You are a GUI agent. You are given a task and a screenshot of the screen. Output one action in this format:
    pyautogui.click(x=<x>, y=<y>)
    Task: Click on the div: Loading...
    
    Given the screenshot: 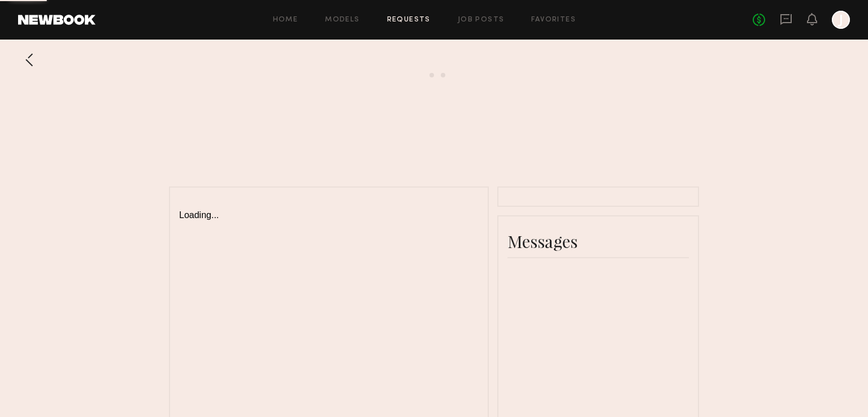 What is the action you would take?
    pyautogui.click(x=329, y=208)
    